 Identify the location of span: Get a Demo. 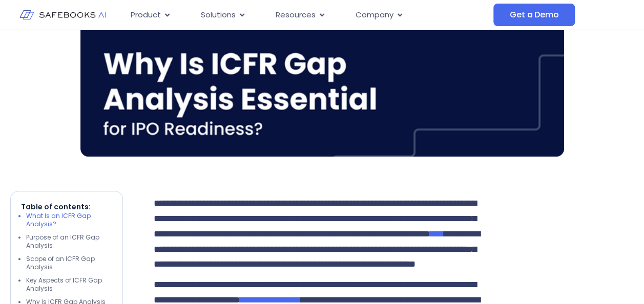
(533, 15).